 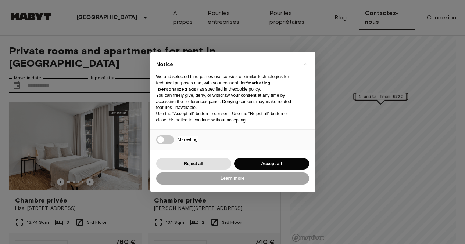 What do you see at coordinates (305, 64) in the screenshot?
I see `button: Close this notice` at bounding box center [305, 64].